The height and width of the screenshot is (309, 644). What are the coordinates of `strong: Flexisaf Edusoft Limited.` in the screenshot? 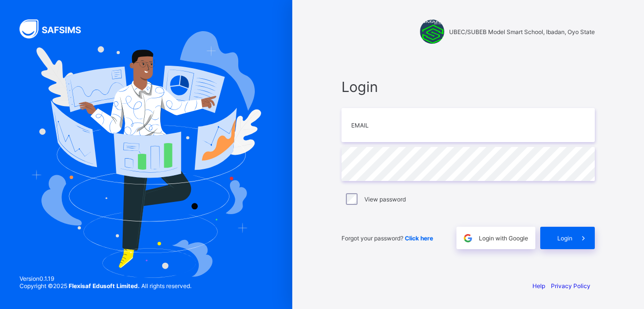 It's located at (104, 286).